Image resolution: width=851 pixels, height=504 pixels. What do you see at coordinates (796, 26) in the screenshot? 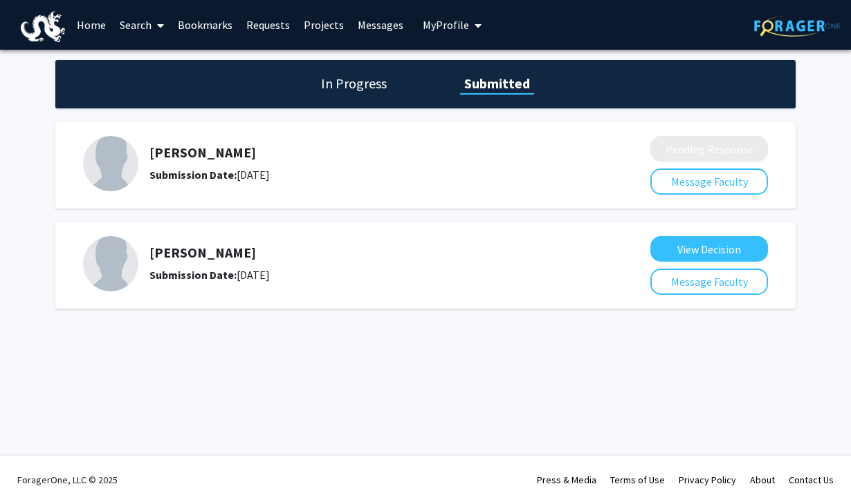
I see `img: ForagerOne Logo` at bounding box center [796, 26].